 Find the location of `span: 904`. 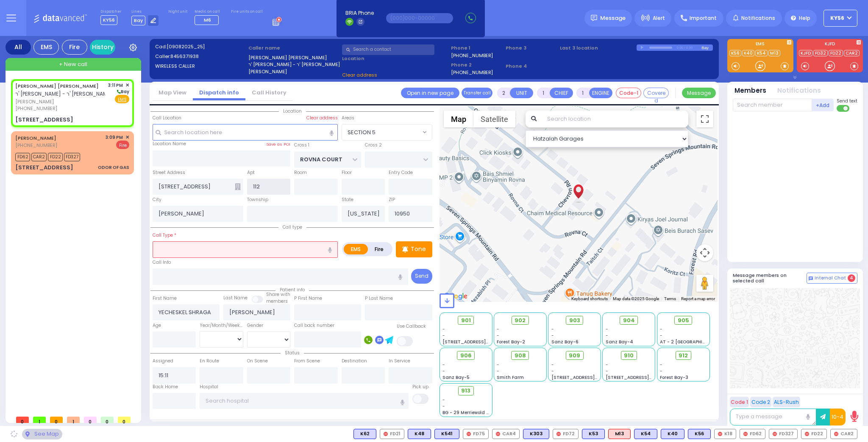

span: 904 is located at coordinates (629, 320).